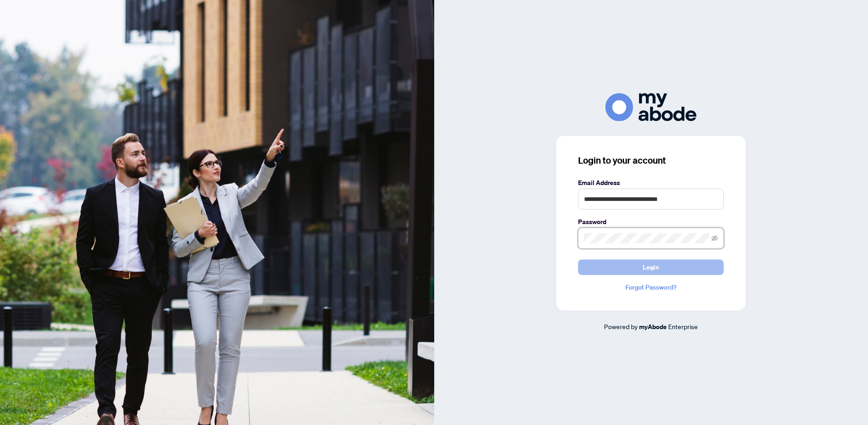 This screenshot has height=425, width=868. Describe the element at coordinates (652, 327) in the screenshot. I see `a: myAbode` at that location.